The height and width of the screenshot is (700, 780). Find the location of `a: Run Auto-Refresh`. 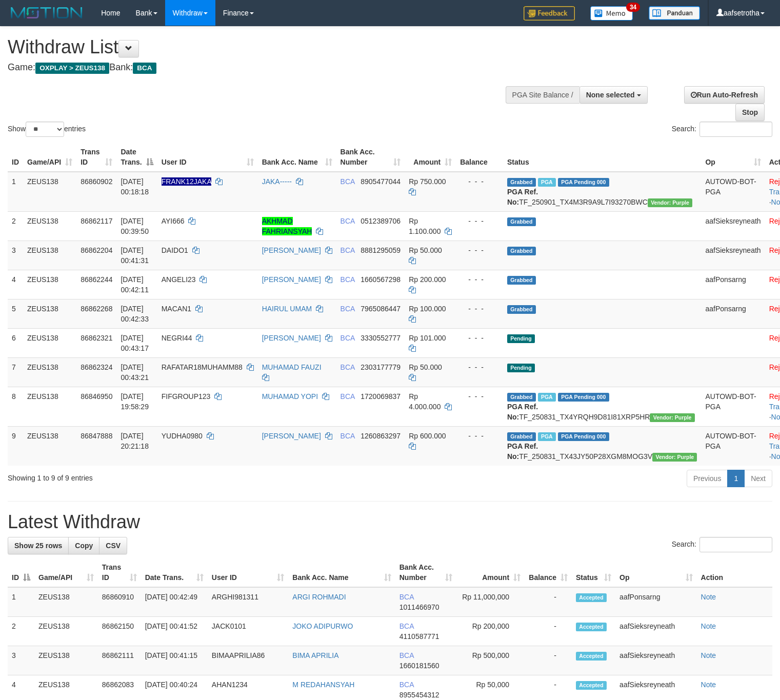

a: Run Auto-Refresh is located at coordinates (724, 95).